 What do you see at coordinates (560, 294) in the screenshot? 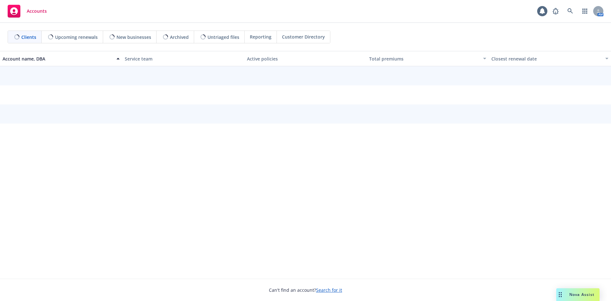
I see `div: Drag to move` at bounding box center [560, 294].